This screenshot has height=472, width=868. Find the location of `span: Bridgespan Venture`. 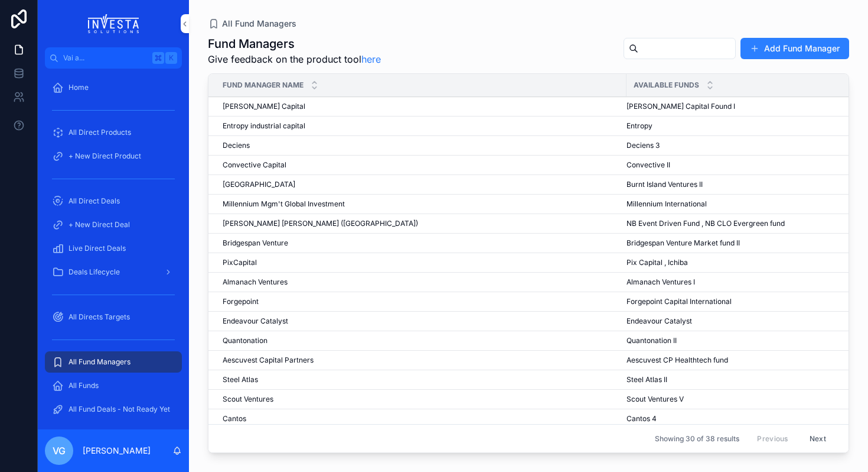

span: Bridgespan Venture is located at coordinates (255, 243).